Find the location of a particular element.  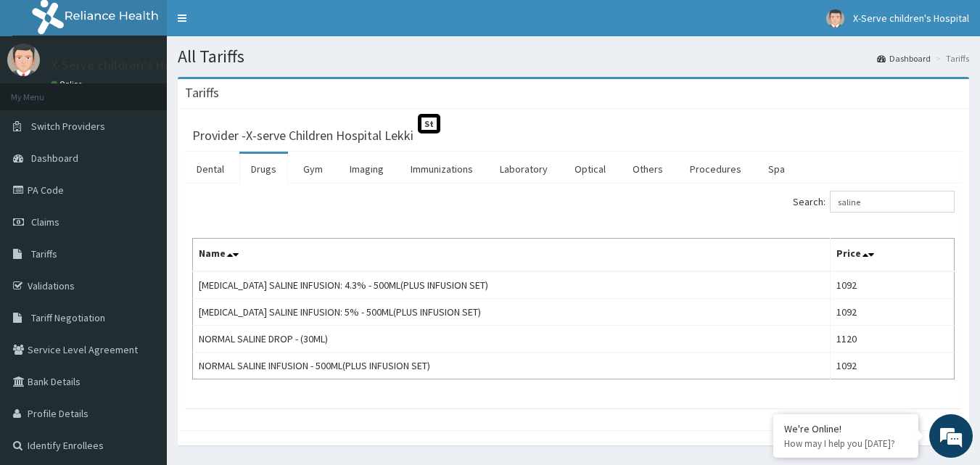

a: Imaging is located at coordinates (366, 169).